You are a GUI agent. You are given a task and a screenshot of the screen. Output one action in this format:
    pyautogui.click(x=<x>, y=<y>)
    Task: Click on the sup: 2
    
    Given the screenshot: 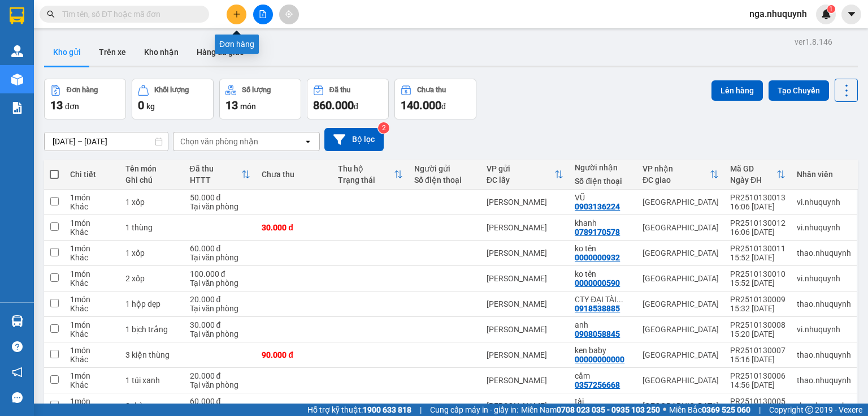 What is the action you would take?
    pyautogui.click(x=384, y=128)
    